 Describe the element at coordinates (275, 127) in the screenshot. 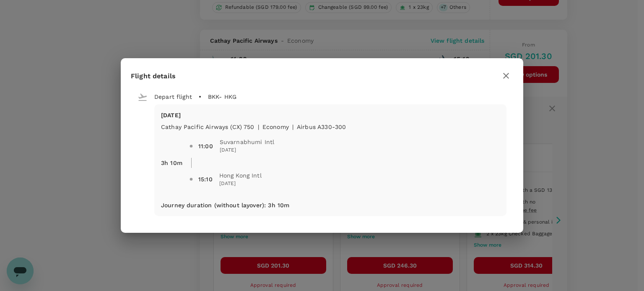

I see `p: economy` at that location.